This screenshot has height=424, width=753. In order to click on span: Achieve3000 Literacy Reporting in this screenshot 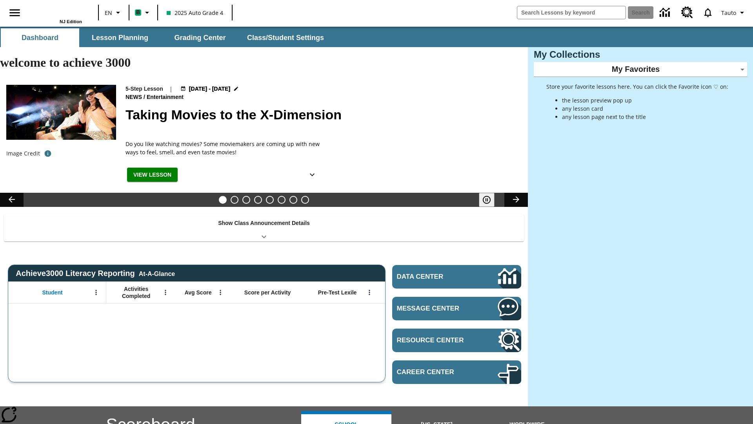, I will do `click(95, 273)`.